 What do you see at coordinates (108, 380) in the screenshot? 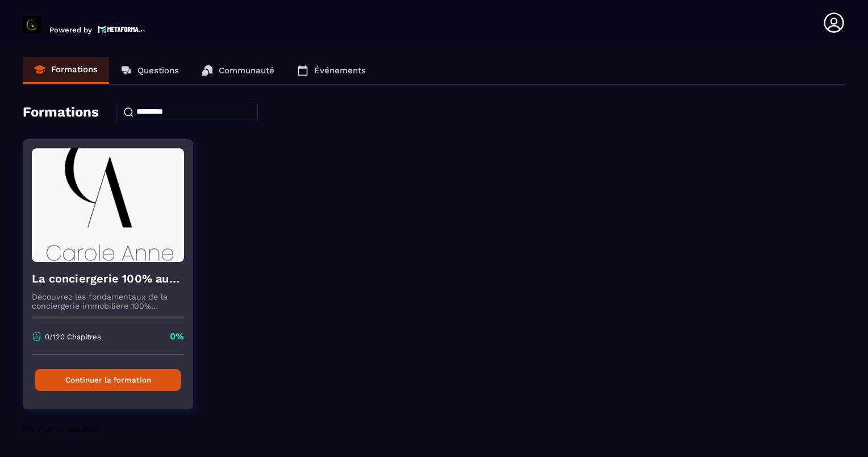
I see `button: Continuer la formation` at bounding box center [108, 380].